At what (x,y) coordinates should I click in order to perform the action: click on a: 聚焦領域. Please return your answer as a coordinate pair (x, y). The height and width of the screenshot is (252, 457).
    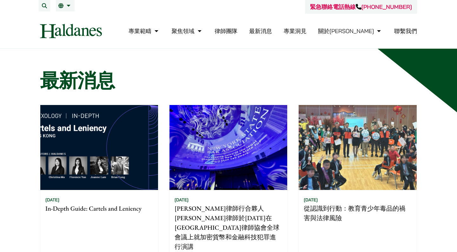
    Looking at the image, I should click on (187, 31).